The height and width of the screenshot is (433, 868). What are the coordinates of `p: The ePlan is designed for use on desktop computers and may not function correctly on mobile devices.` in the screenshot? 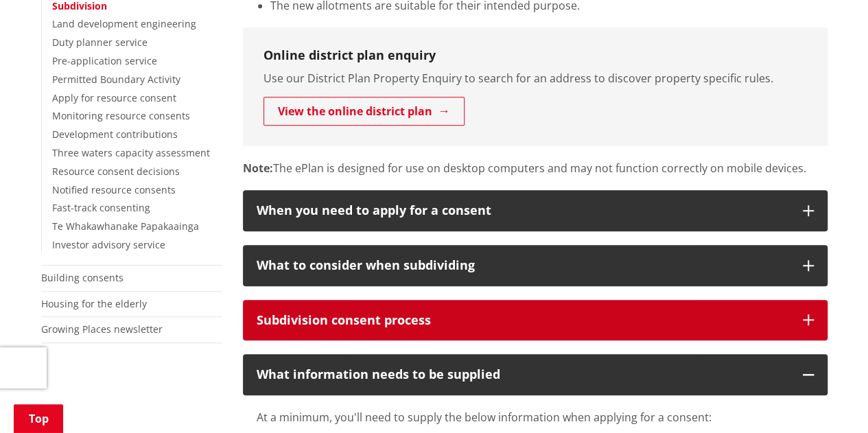 It's located at (535, 168).